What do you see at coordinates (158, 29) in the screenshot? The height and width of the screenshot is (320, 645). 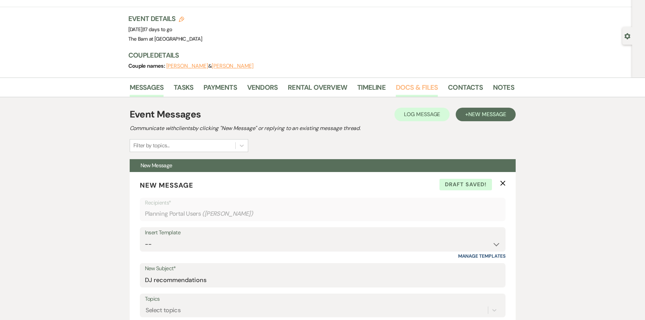 I see `span: 17 days to go` at bounding box center [158, 29].